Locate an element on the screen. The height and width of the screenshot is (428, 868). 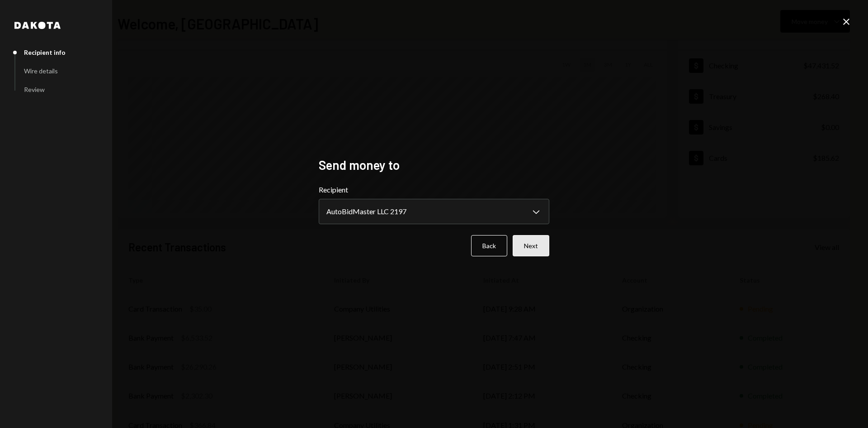
h2: Send money to is located at coordinates (434, 164).